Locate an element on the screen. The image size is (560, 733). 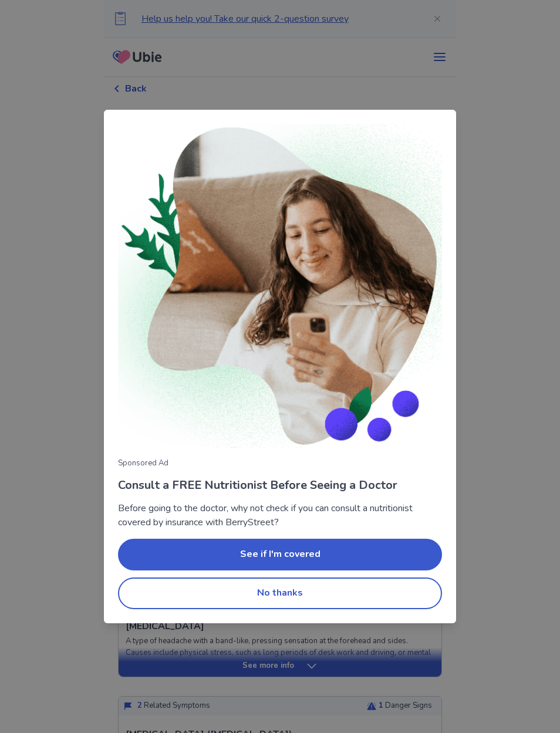
button: See if I'm covered is located at coordinates (280, 555).